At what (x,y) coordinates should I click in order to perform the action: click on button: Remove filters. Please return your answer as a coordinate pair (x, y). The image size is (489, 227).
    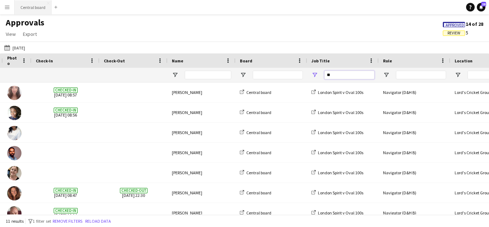
    Looking at the image, I should click on (67, 221).